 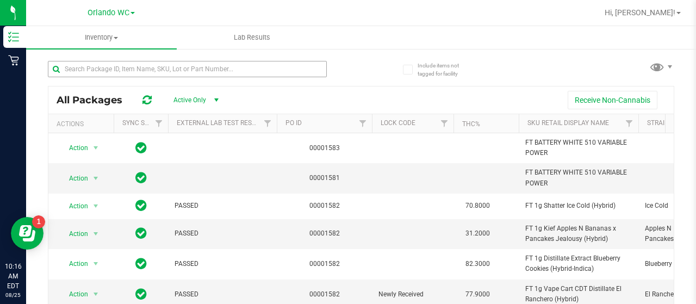 What do you see at coordinates (578, 205) in the screenshot?
I see `span: FT 1g Shatter Ice Cold (Hybrid)` at bounding box center [578, 205].